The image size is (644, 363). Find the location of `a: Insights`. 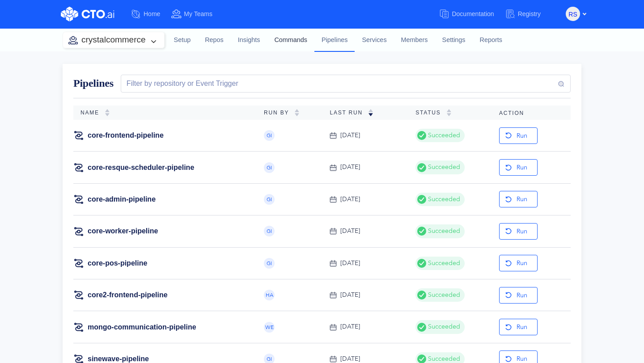

a: Insights is located at coordinates (250, 40).